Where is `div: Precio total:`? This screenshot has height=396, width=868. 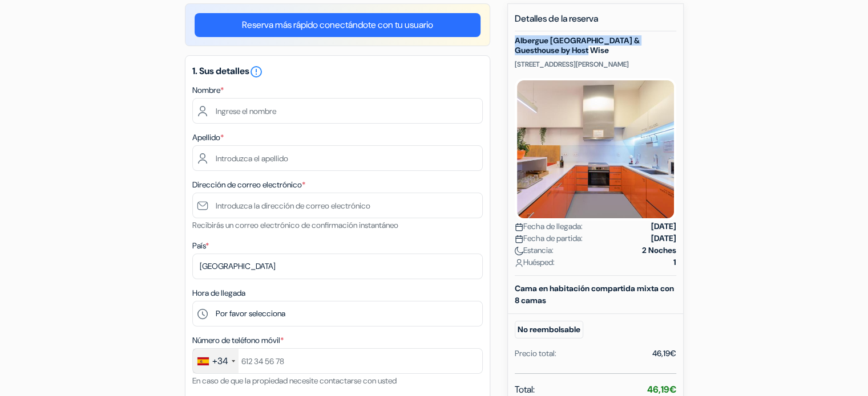
div: Precio total: is located at coordinates (535, 354).